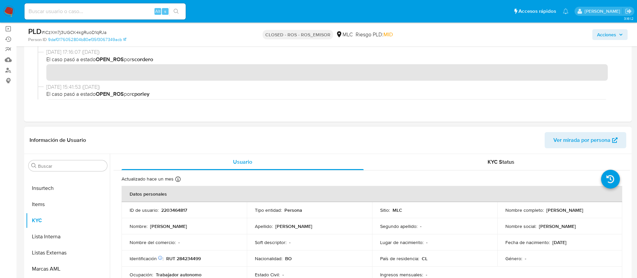 This screenshot has width=637, height=278. Describe the element at coordinates (586, 140) in the screenshot. I see `button: Ver mirada por persona` at that location.